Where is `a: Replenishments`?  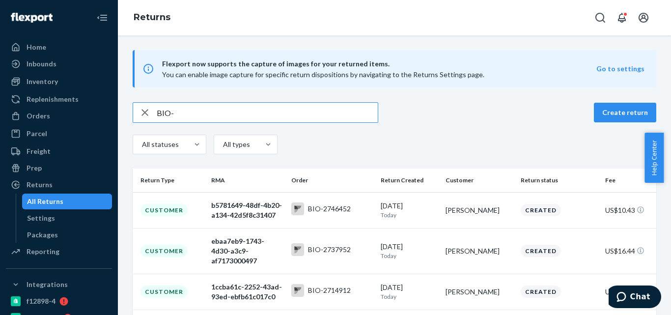
a: Replenishments is located at coordinates (59, 99).